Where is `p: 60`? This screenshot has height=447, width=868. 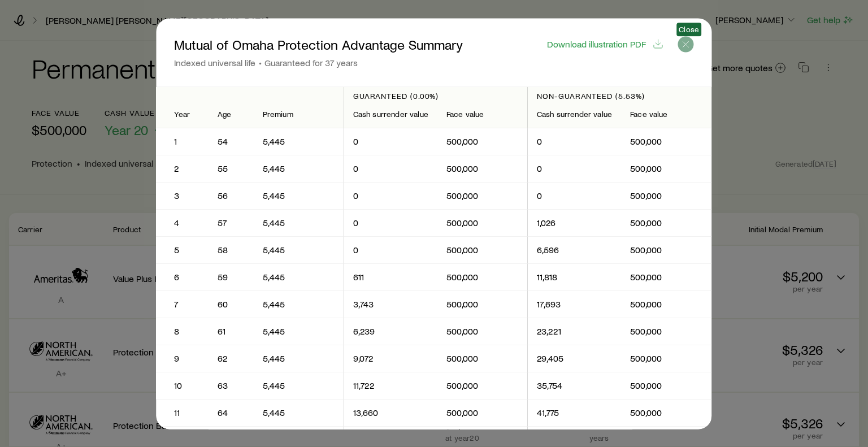
p: 60 is located at coordinates (231, 304).